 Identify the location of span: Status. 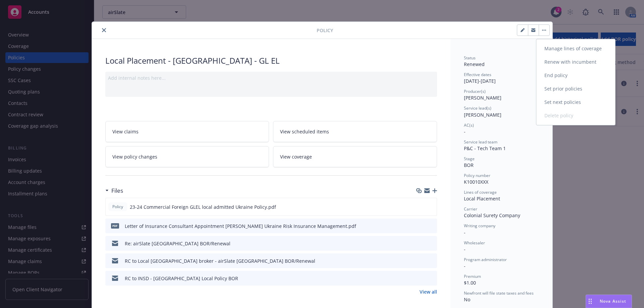
(470, 58).